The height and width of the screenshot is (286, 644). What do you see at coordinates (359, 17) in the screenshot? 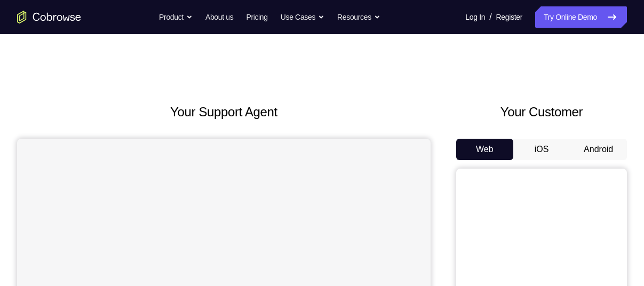
I see `button: Resources` at bounding box center [359, 17].